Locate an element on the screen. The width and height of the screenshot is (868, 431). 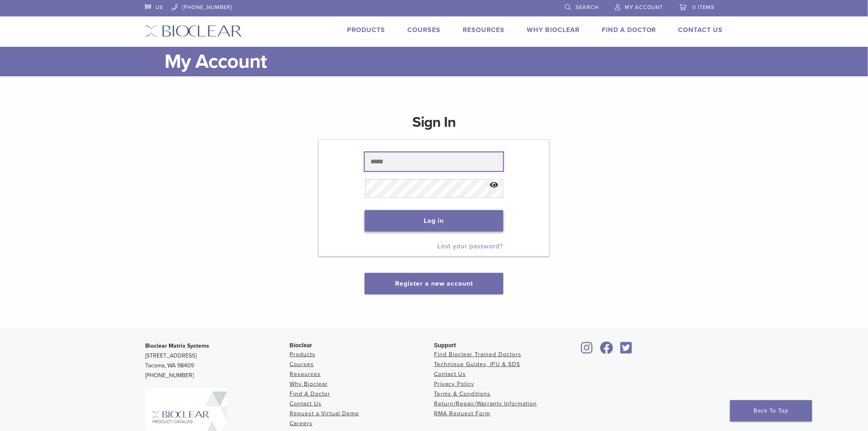
button: Show password is located at coordinates (494, 185).